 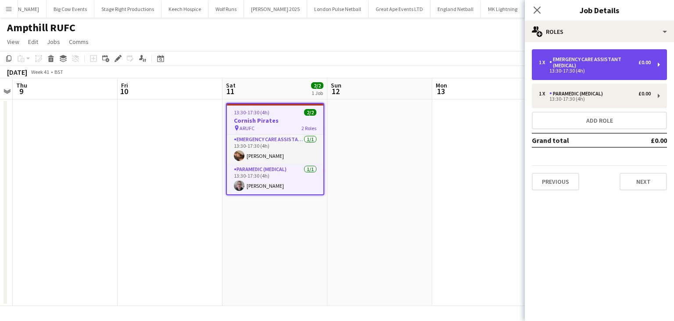 I want to click on span: 9, so click(x=21, y=91).